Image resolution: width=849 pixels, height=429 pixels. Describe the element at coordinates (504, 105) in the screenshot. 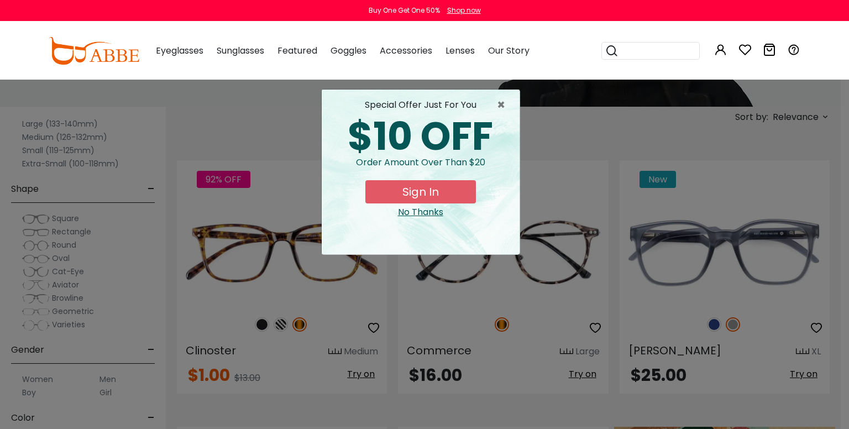

I see `button: Close` at that location.